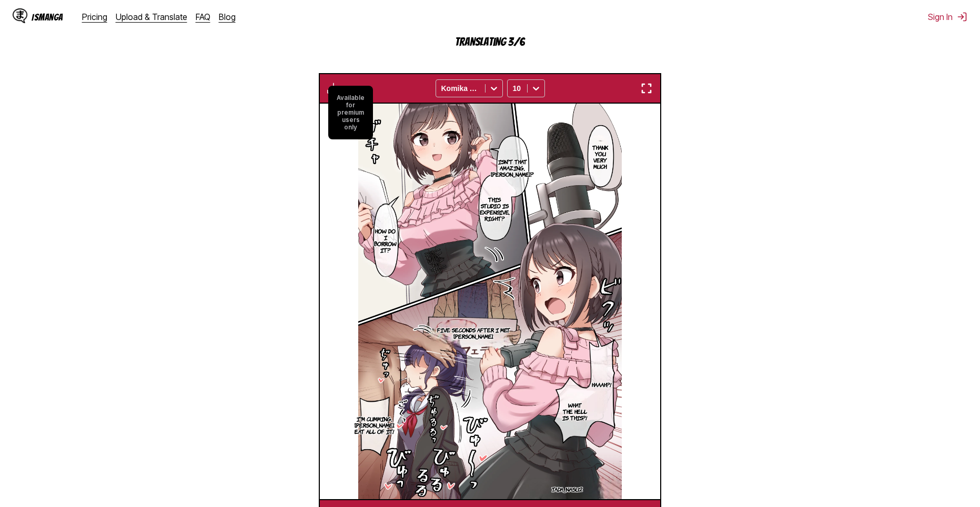 The height and width of the screenshot is (507, 980). Describe the element at coordinates (385, 241) in the screenshot. I see `p: How do I borrow it?` at that location.